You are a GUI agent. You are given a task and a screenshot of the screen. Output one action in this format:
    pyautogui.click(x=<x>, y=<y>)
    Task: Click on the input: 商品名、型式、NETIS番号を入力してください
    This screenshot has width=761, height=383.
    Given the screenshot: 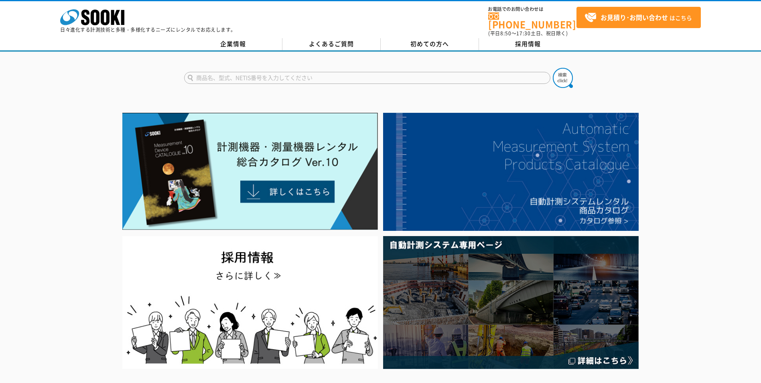 What is the action you would take?
    pyautogui.click(x=367, y=78)
    